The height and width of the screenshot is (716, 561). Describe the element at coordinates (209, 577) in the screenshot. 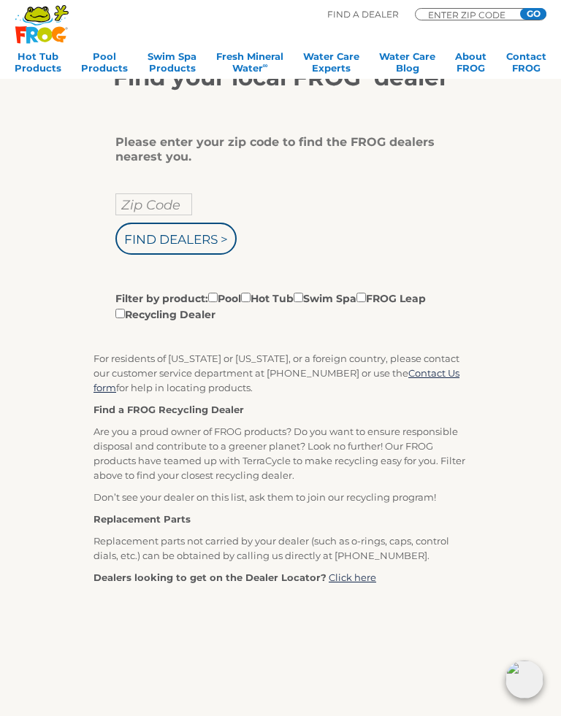

I see `strong: Dealers looking to get on the Dealer Locator?` at that location.